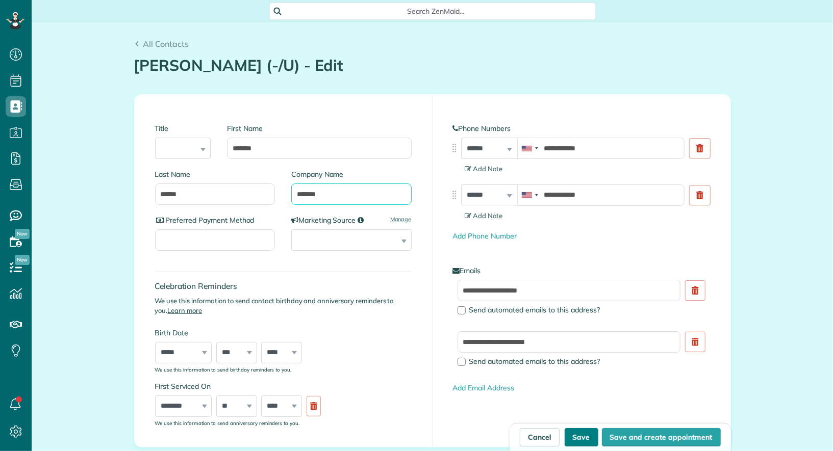 Image resolution: width=833 pixels, height=451 pixels. I want to click on a: Add Phone Number, so click(484, 236).